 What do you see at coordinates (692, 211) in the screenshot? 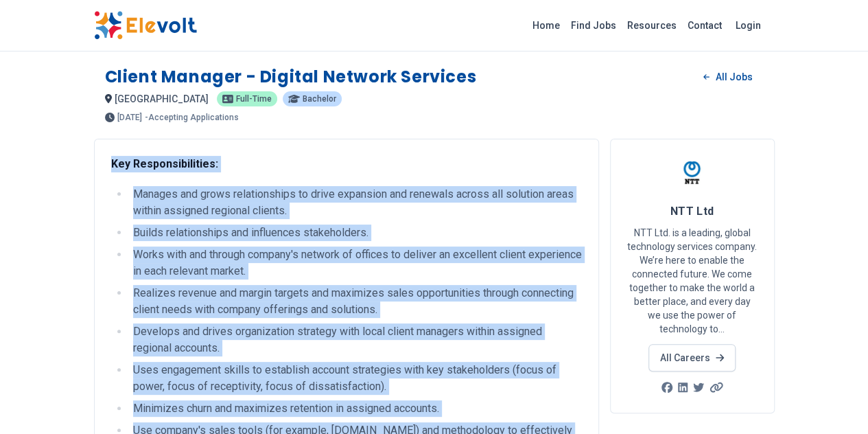
I see `span: NTT Ltd` at bounding box center [692, 211].